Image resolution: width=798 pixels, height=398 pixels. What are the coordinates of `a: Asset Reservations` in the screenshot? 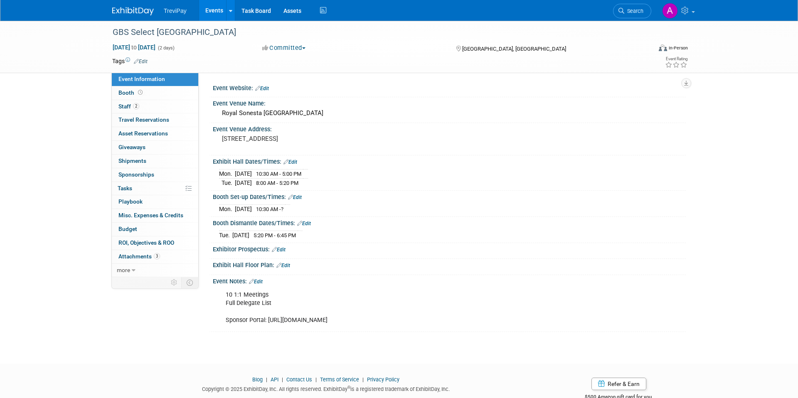 It's located at (155, 134).